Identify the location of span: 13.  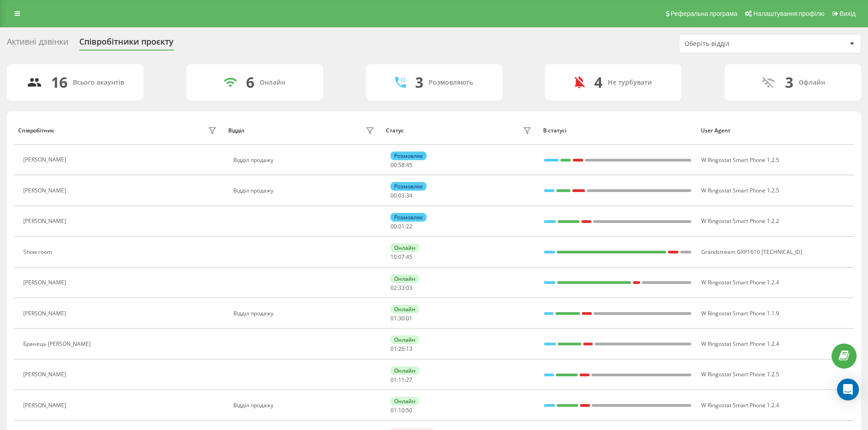
(409, 348).